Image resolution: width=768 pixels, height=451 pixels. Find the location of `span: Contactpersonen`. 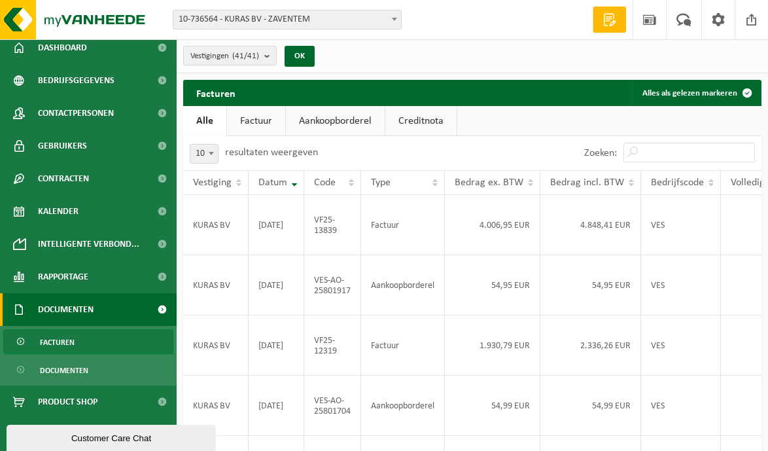

span: Contactpersonen is located at coordinates (76, 113).